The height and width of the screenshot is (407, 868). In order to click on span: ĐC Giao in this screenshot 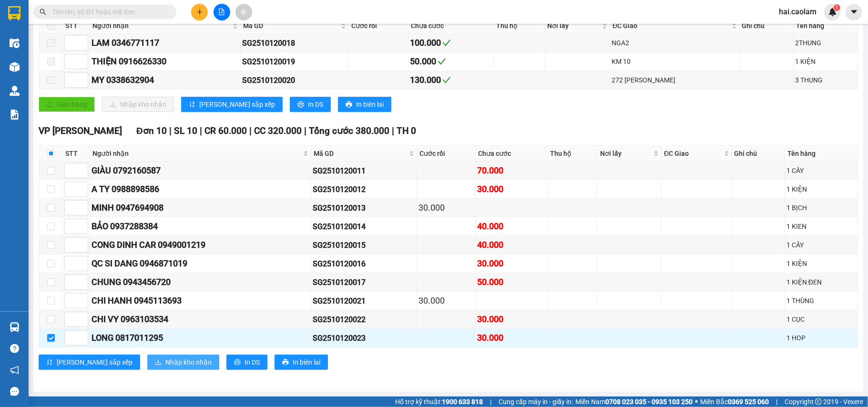, I will do `click(671, 26)`.